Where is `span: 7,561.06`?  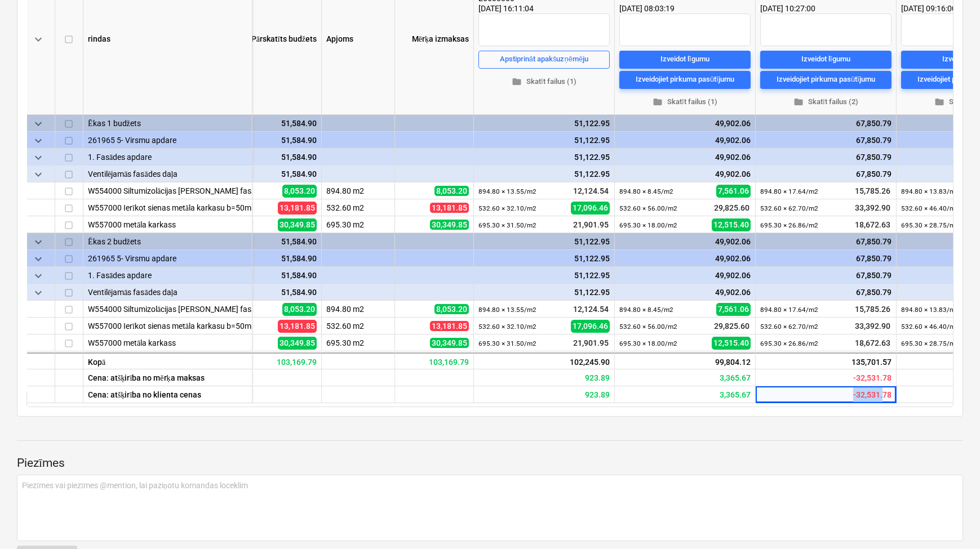 span: 7,561.06 is located at coordinates (733, 309).